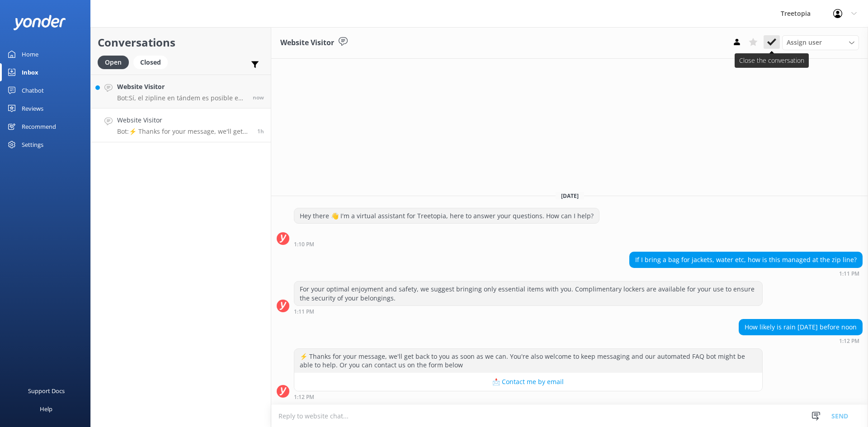 The width and height of the screenshot is (868, 427). Describe the element at coordinates (181, 43) in the screenshot. I see `h2: Conversations` at that location.